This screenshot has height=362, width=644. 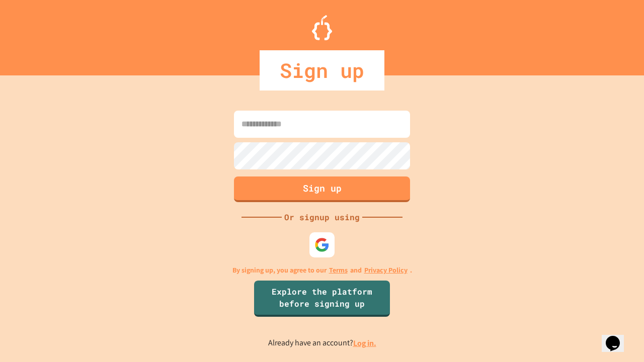 What do you see at coordinates (322, 28) in the screenshot?
I see `img: Logo.svg` at bounding box center [322, 28].